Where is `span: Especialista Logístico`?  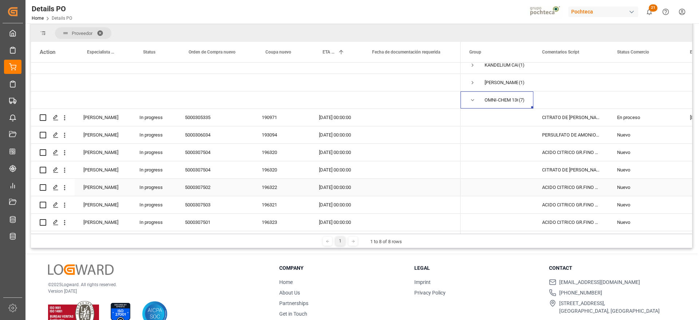
span: Especialista Logístico is located at coordinates (101, 52).